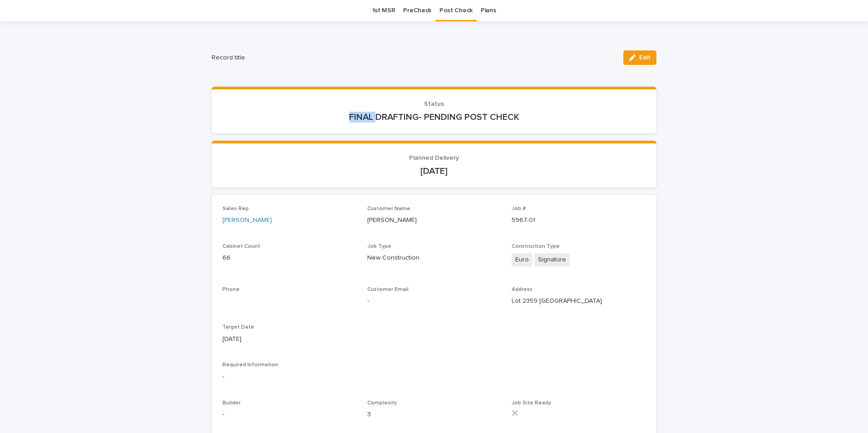  I want to click on span: Signature, so click(552, 260).